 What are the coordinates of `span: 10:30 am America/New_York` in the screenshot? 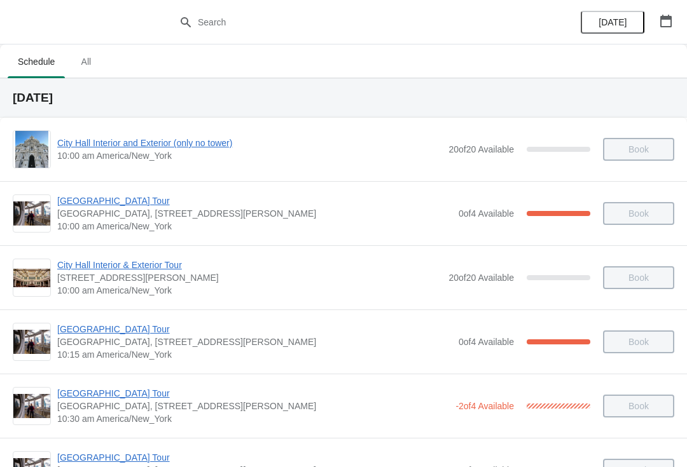 It's located at (253, 419).